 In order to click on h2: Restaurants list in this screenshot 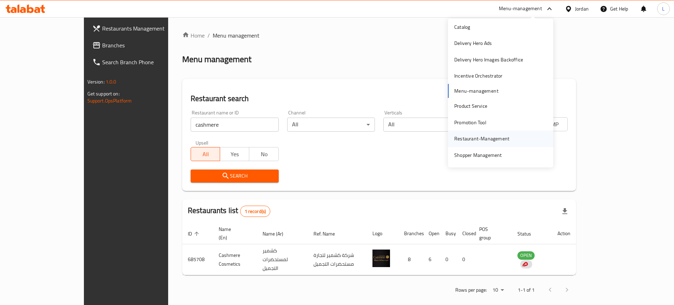, I will do `click(229, 211)`.